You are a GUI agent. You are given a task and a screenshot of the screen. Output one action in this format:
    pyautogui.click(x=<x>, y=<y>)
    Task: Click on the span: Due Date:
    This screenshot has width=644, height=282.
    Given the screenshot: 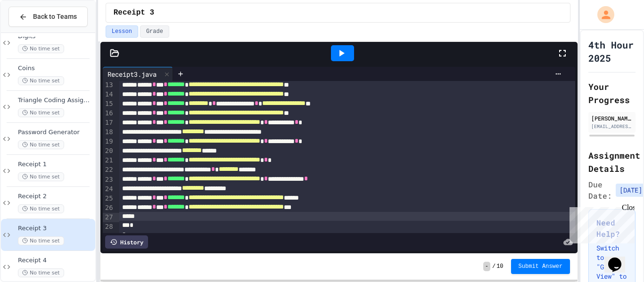 What is the action you would take?
    pyautogui.click(x=600, y=190)
    